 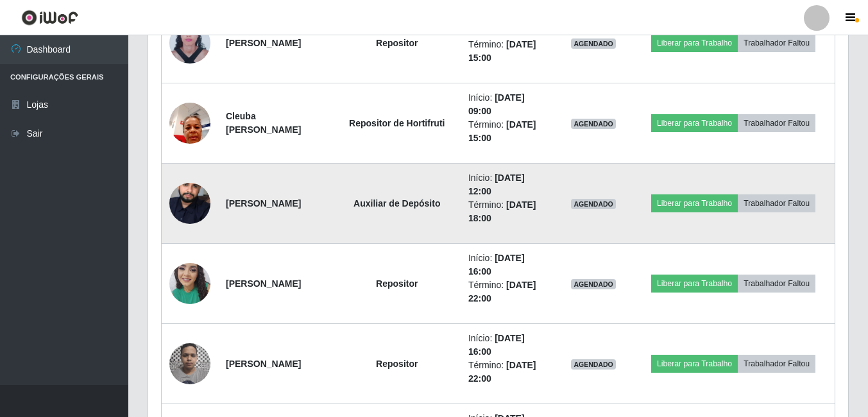 I want to click on img: 1736960610041.jpeg, so click(x=190, y=204).